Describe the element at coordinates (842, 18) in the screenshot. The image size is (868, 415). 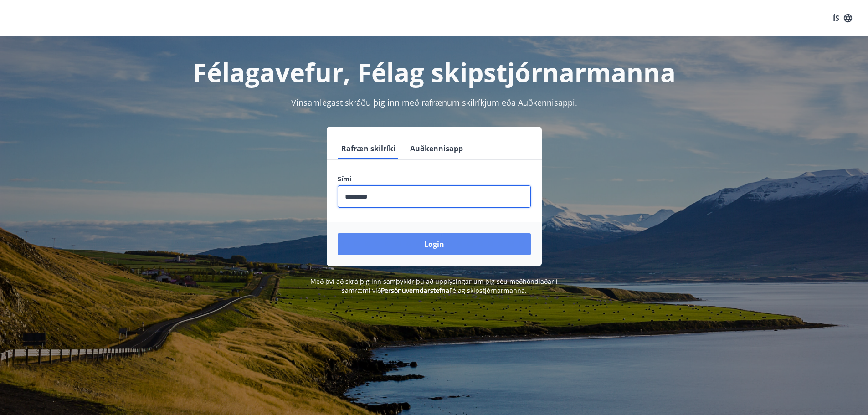
I see `button: ÍS` at that location.